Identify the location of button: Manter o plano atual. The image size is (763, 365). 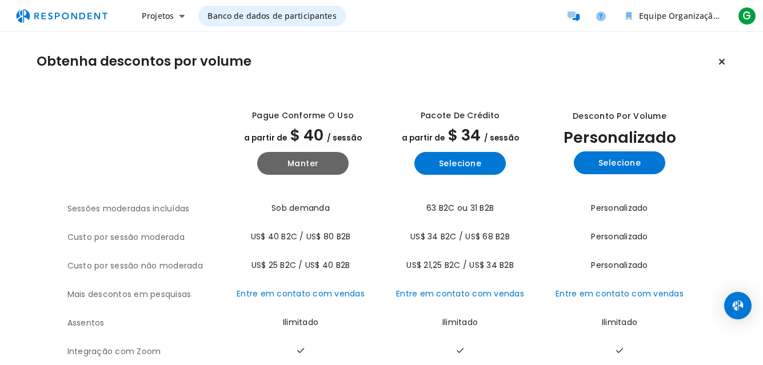
(722, 62).